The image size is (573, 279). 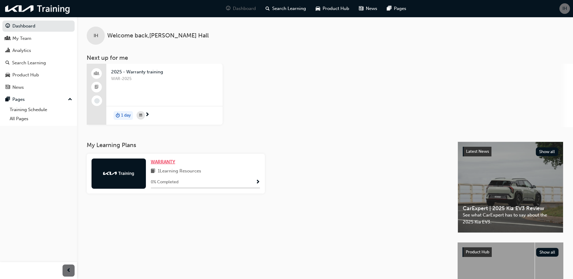 What do you see at coordinates (565, 8) in the screenshot?
I see `button: IH` at bounding box center [565, 8].